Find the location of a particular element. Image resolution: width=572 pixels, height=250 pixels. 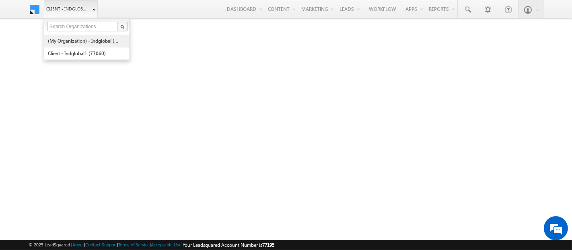

a: Client - indglobal1 (77060) is located at coordinates (84, 53).